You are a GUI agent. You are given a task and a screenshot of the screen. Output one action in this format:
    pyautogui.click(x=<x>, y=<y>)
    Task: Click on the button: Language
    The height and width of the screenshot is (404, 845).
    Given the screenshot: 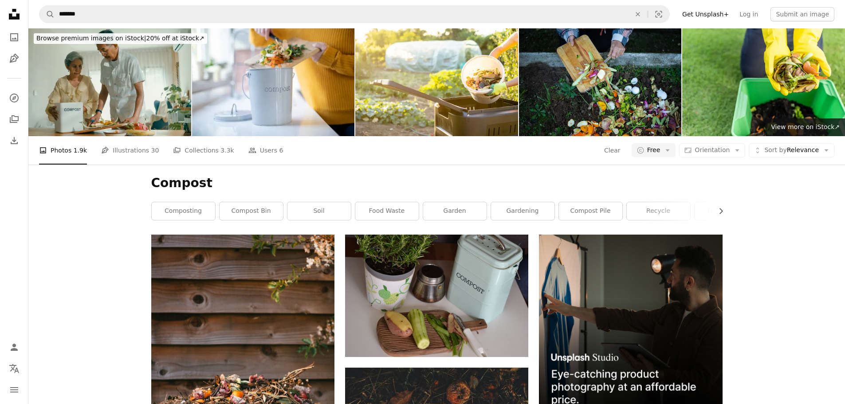 What is the action you would take?
    pyautogui.click(x=14, y=369)
    